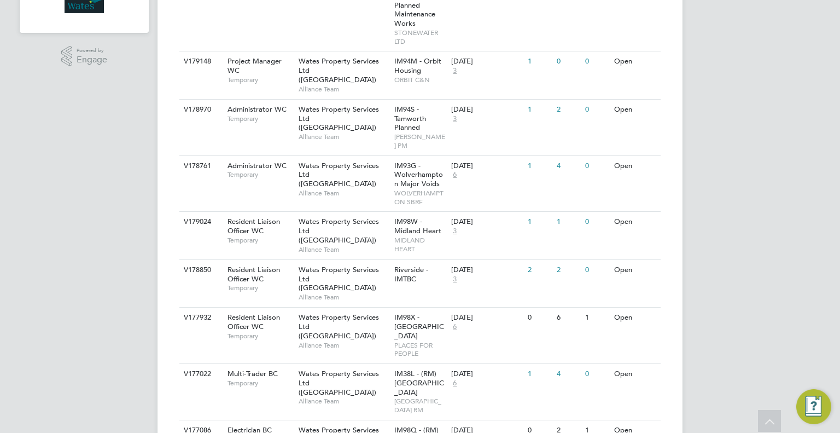  Describe the element at coordinates (420, 349) in the screenshot. I see `span: PLACES FOR PEOPLE` at that location.